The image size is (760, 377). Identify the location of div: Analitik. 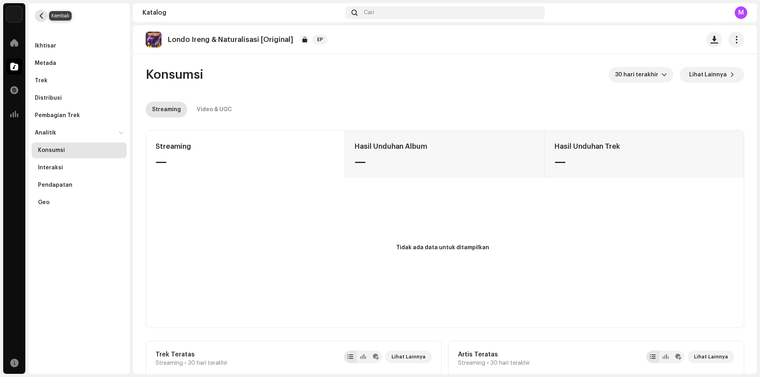
(46, 133).